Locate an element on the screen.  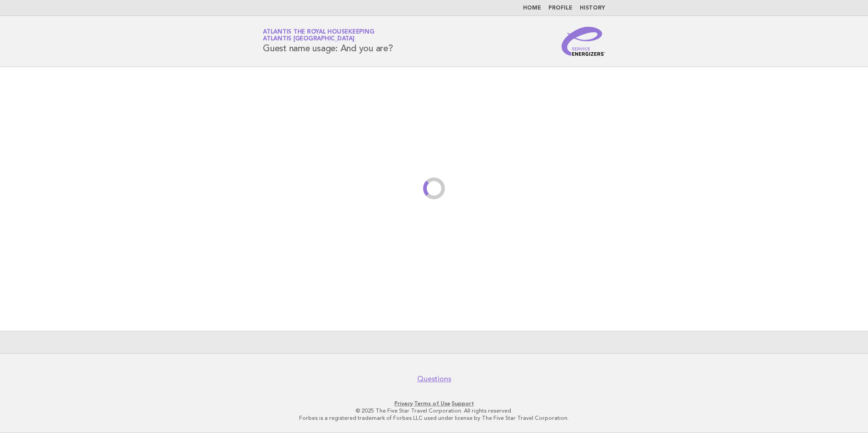
p: © 2025 The Five Star Travel Corporation. All rights reserved. is located at coordinates (434, 411).